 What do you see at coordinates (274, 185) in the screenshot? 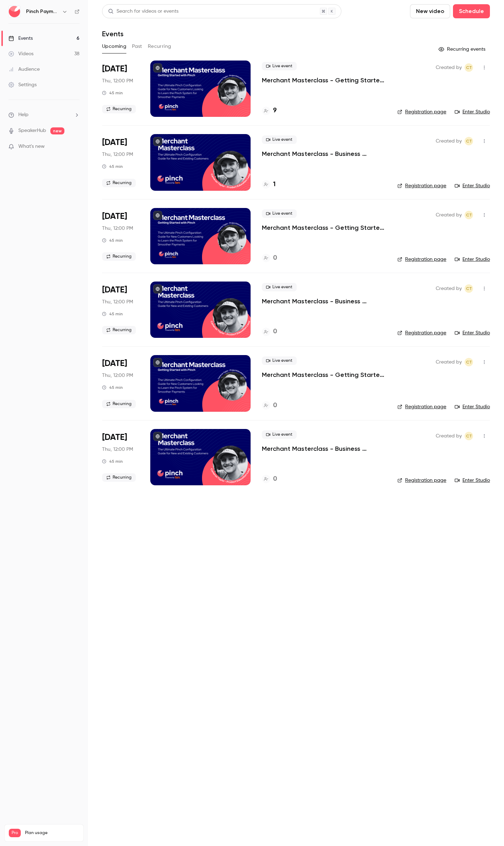
I see `h4: 1` at bounding box center [274, 185].